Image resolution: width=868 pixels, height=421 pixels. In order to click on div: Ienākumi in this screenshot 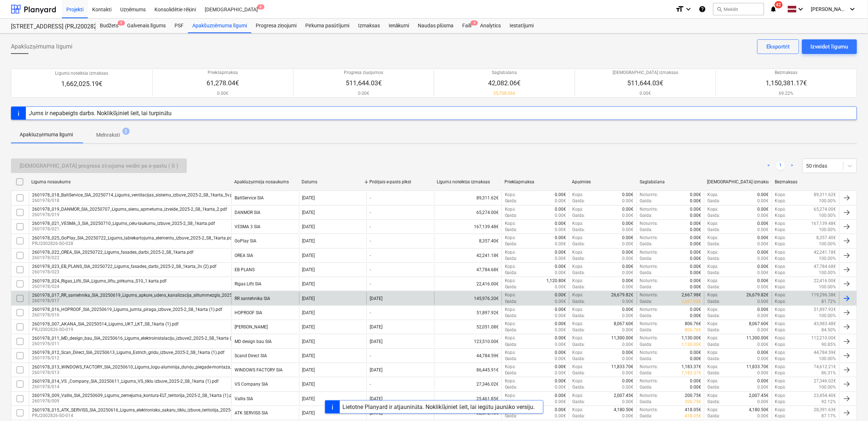, I will do `click(399, 26)`.